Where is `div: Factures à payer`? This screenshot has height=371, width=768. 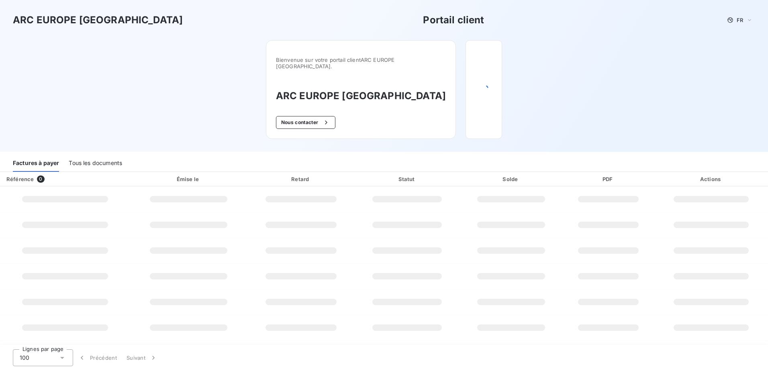
div: Factures à payer is located at coordinates (36, 163).